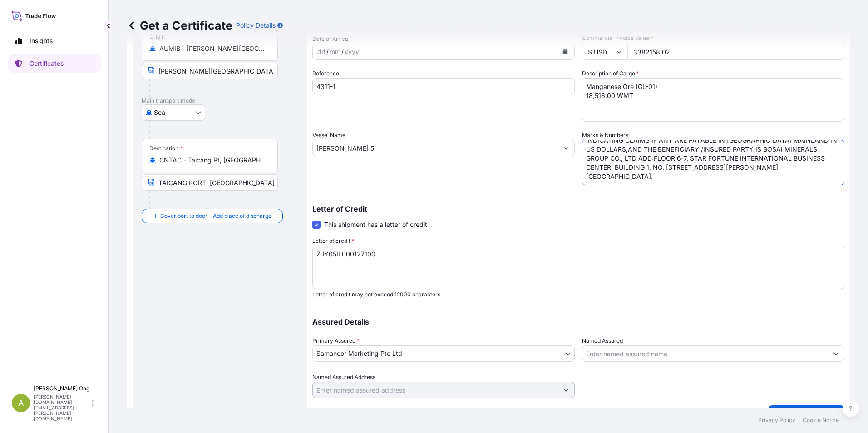  I want to click on p: Main transport mode, so click(220, 101).